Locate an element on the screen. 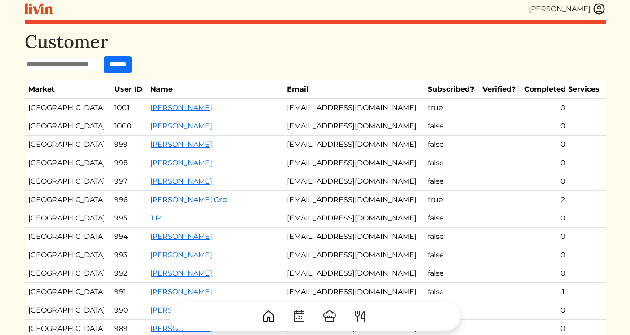 The width and height of the screenshot is (630, 335). td: 997 is located at coordinates (129, 181).